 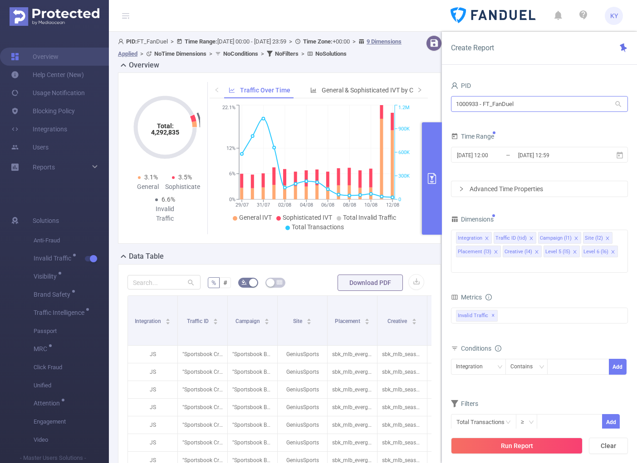 What do you see at coordinates (255, 218) in the screenshot?
I see `span: General IVT` at bounding box center [255, 218].